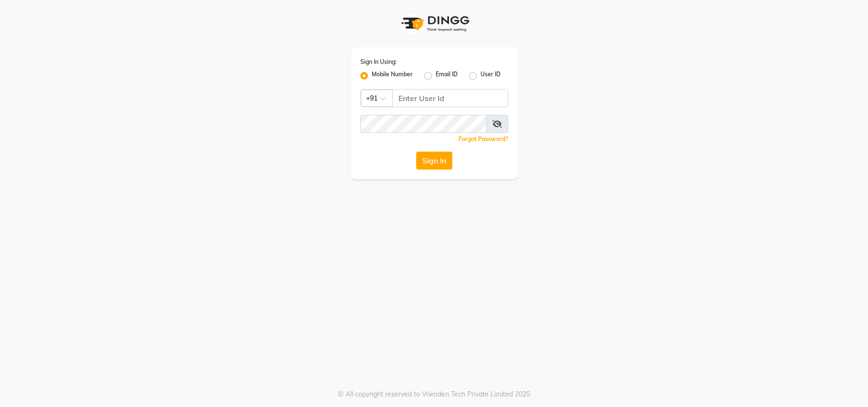  Describe the element at coordinates (434, 24) in the screenshot. I see `img: logo1.svg` at that location.